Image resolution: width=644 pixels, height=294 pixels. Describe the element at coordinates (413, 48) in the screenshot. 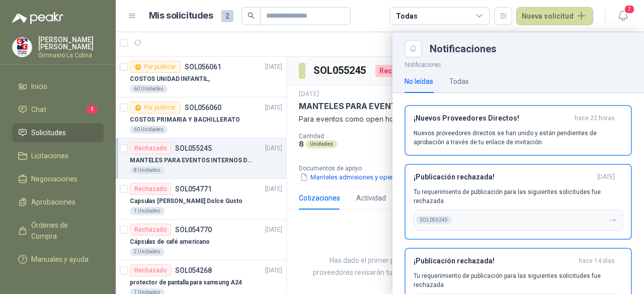

I see `button: Close` at that location.